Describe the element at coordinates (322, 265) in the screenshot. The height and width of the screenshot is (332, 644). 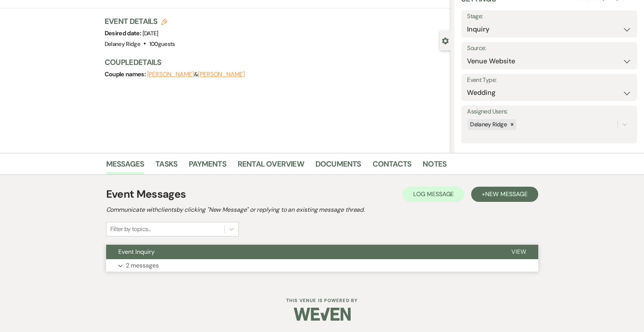
I see `button: 2 messages` at that location.